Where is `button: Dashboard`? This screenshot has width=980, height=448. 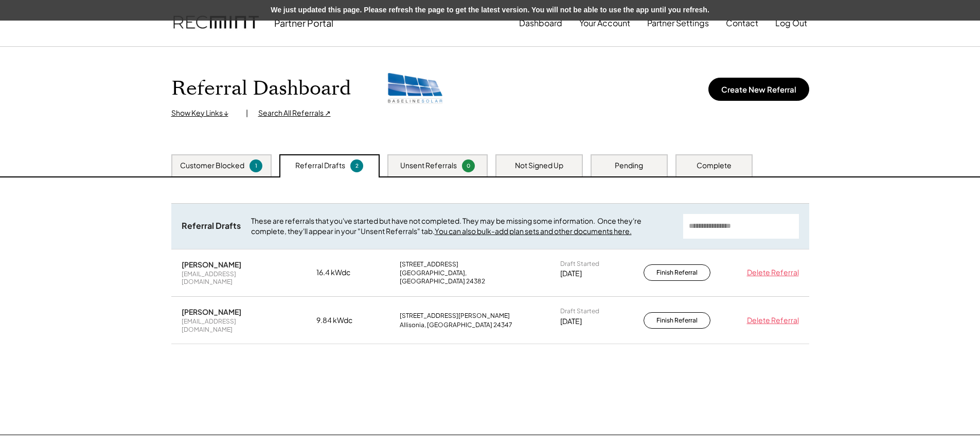
button: Dashboard is located at coordinates (541, 23).